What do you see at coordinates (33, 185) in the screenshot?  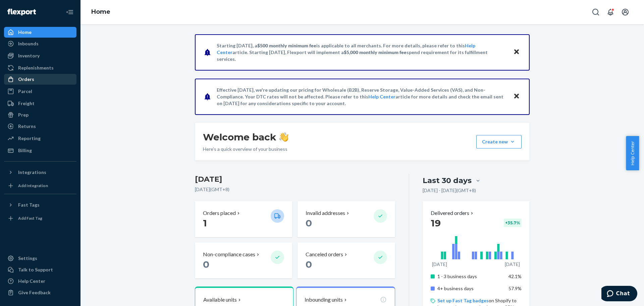 I see `div: Add Integration` at bounding box center [33, 185].